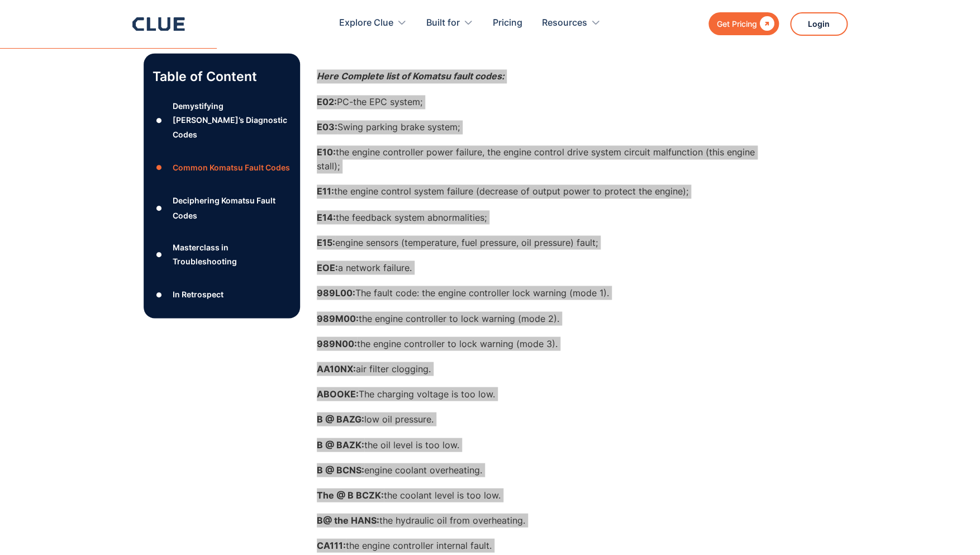 This screenshot has width=980, height=555. I want to click on div: Common Komatsu Fault Codes, so click(231, 167).